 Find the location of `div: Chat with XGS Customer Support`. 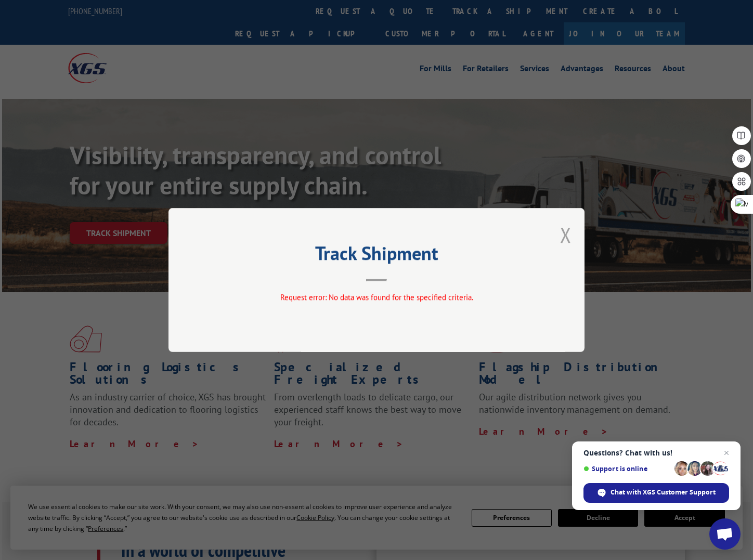

div: Chat with XGS Customer Support is located at coordinates (656, 493).